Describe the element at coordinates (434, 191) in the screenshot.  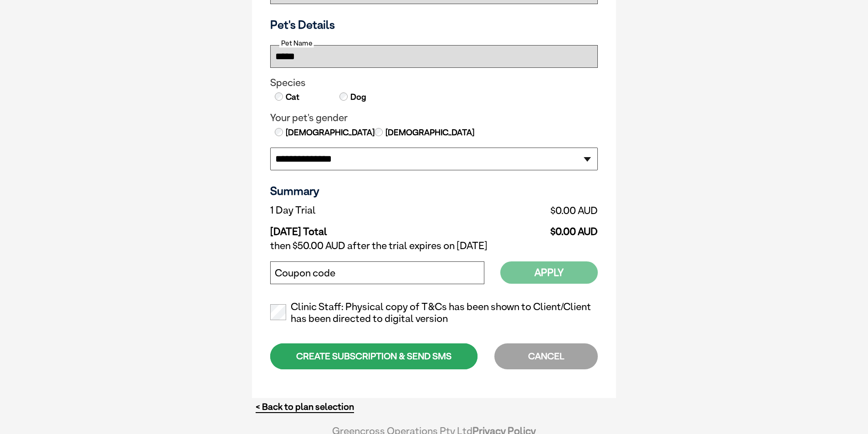
I see `h3: Summary` at that location.